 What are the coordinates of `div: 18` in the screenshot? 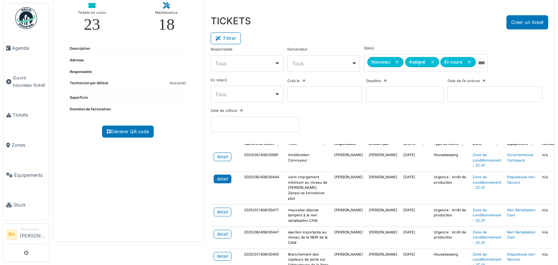 It's located at (166, 24).